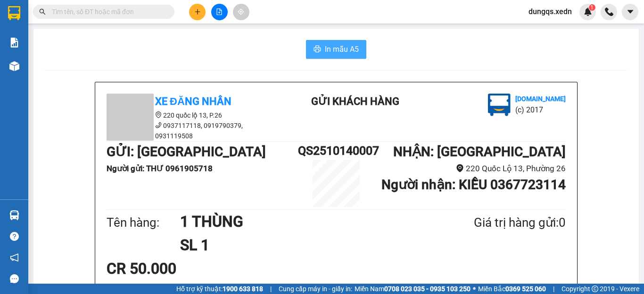 The width and height of the screenshot is (644, 294). What do you see at coordinates (342, 49) in the screenshot?
I see `span: In mẫu A5` at bounding box center [342, 49].